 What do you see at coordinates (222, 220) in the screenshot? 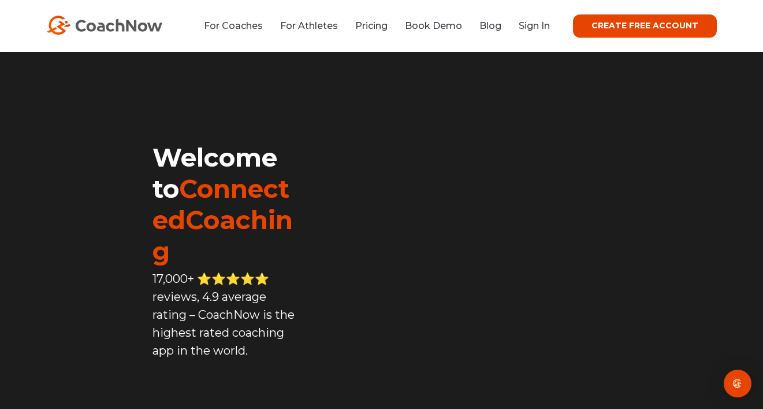
I see `span: ConnectedCoaching` at bounding box center [222, 220].